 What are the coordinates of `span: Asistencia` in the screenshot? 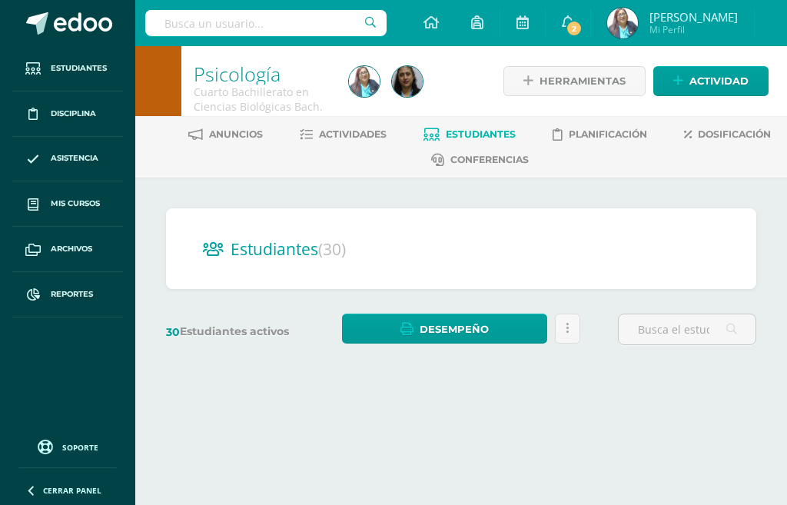 It's located at (75, 158).